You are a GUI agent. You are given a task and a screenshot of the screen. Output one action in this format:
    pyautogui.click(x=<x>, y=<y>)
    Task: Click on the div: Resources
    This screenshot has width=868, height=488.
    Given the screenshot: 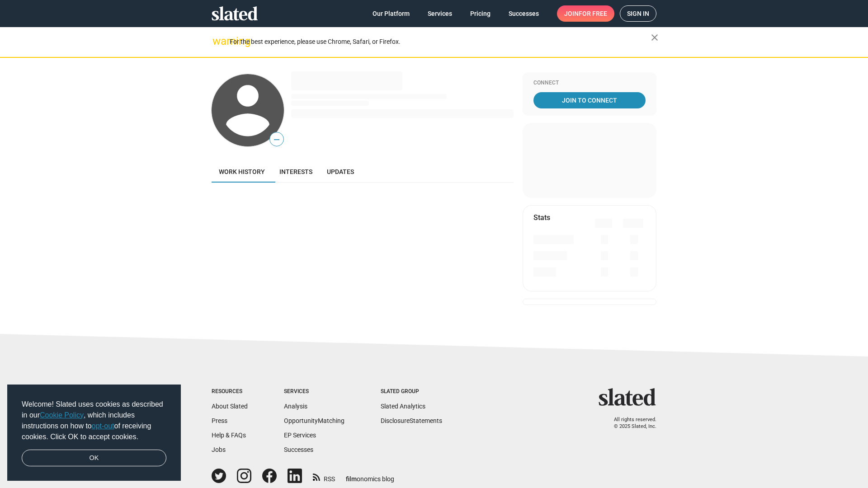 What is the action you would take?
    pyautogui.click(x=230, y=392)
    